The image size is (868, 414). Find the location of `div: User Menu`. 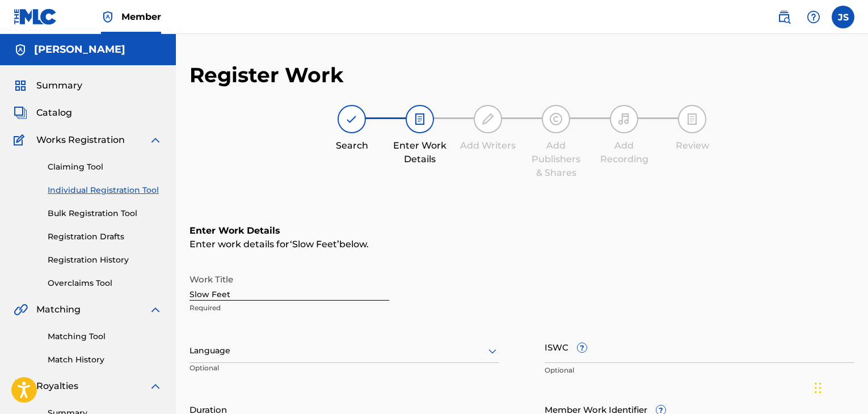

div: User Menu is located at coordinates (844, 17).